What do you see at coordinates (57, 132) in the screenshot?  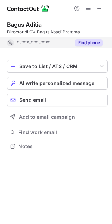 I see `button: Find work email` at bounding box center [57, 132].